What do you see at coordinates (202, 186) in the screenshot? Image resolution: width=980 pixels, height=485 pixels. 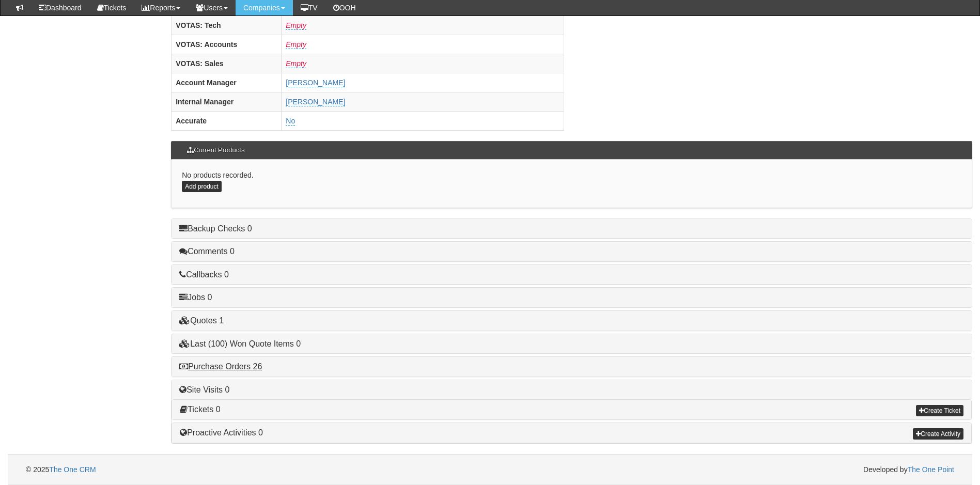 I see `a: Add product` at bounding box center [202, 186].